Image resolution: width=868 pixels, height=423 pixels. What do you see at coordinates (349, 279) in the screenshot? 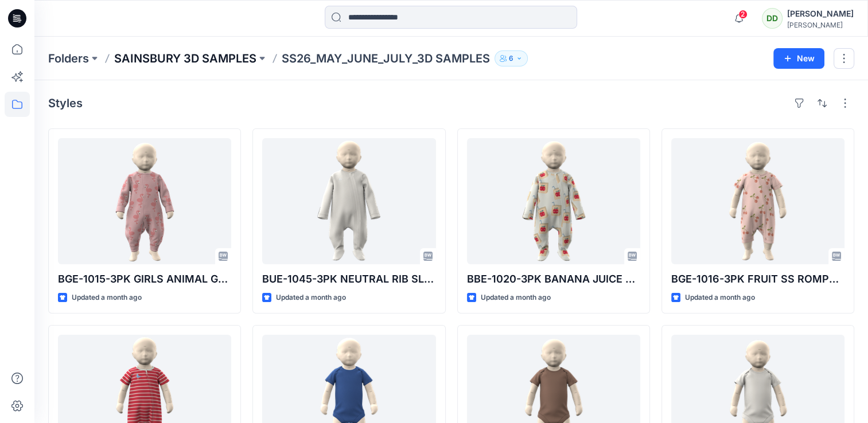
I see `p: BUE-1045-3PK NEUTRAL RIB SLEEPSUIT` at bounding box center [349, 279].